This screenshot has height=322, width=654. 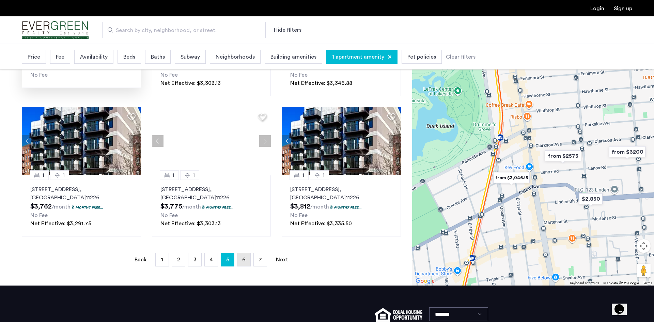 What do you see at coordinates (321, 83) in the screenshot?
I see `span: Net Effective: $3,346.88` at bounding box center [321, 83].